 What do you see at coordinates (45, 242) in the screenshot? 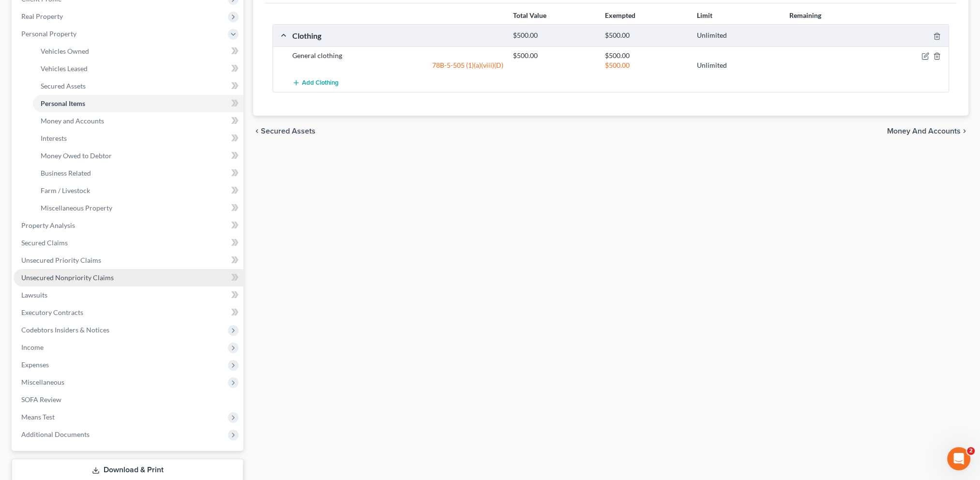
I see `span: Secured Claims` at bounding box center [45, 242].